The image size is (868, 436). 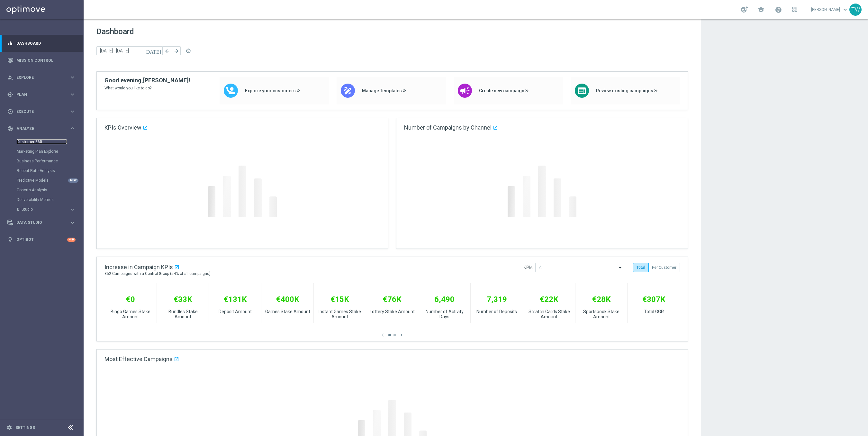 I want to click on i: gps_fixed, so click(x=10, y=95).